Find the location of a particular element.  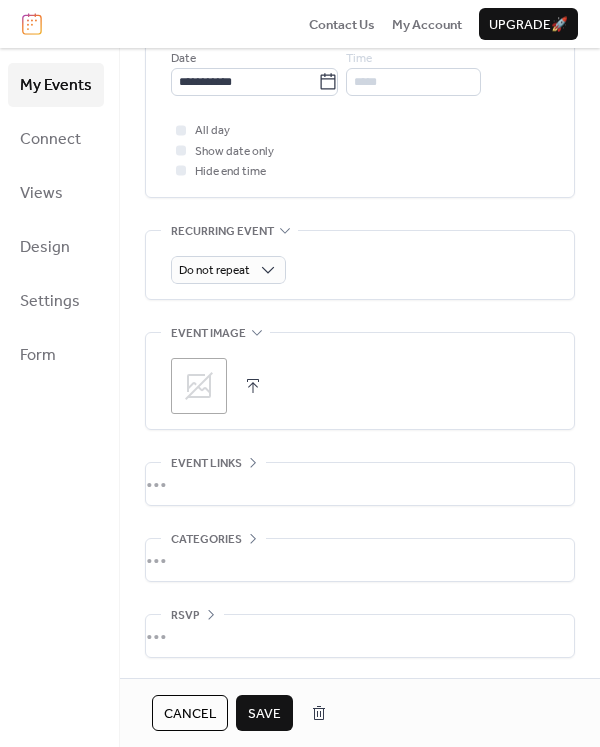

span: Save is located at coordinates (264, 714).